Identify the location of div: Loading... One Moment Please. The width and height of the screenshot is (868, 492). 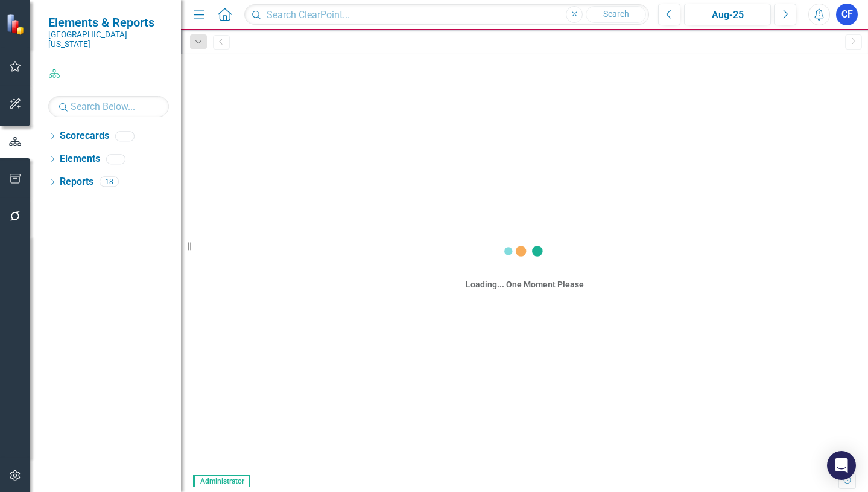
(525, 284).